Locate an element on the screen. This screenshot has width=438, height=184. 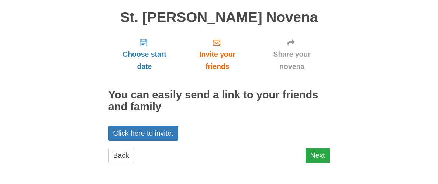
a: Choose start date is located at coordinates (145, 54).